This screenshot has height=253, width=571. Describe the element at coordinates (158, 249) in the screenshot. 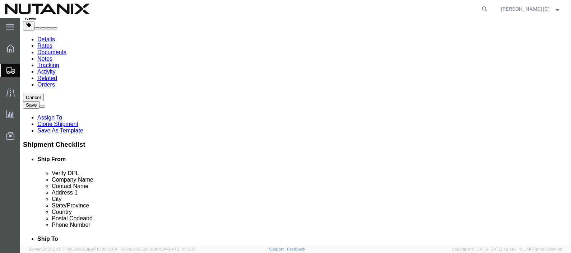

I see `span: Client: 2025.20.0-8b113f4` at that location.